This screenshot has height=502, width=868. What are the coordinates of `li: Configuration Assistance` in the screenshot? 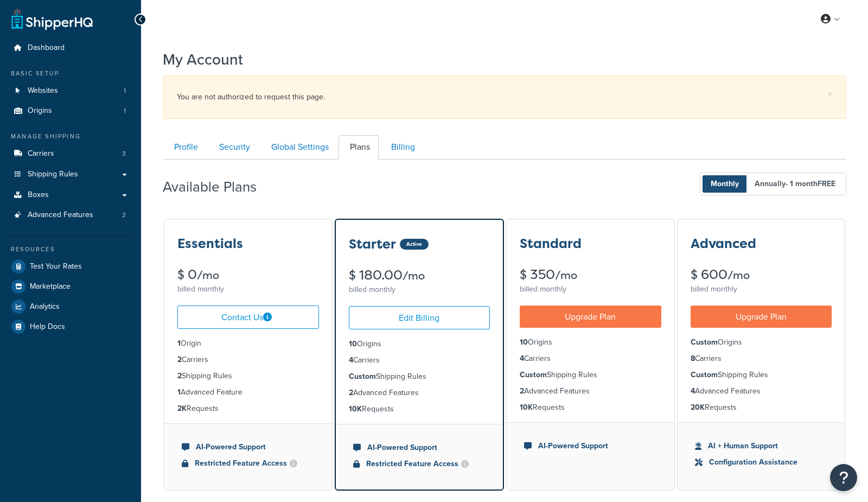 It's located at (761, 462).